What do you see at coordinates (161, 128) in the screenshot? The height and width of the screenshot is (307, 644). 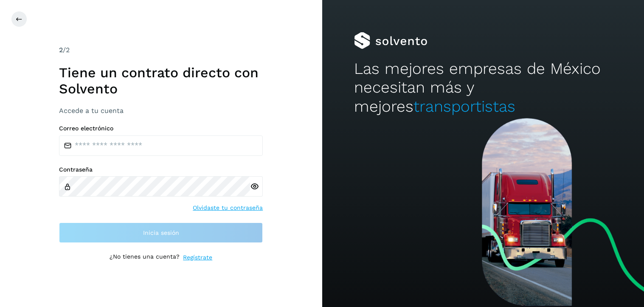 I see `label: Correo electrónico` at bounding box center [161, 128].